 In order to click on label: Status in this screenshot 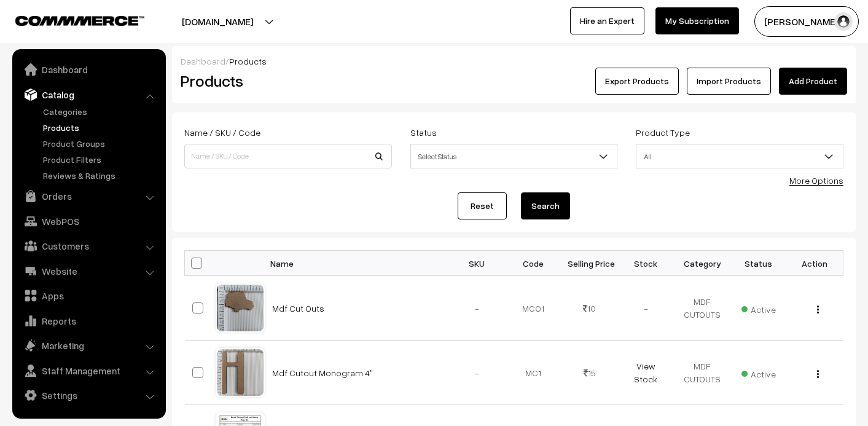, I will do `click(424, 132)`.